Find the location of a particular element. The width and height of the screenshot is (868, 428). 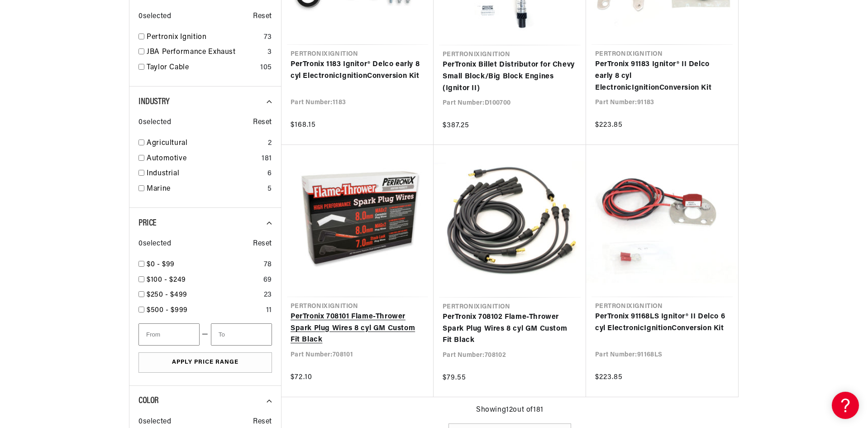

button: Apply Price Range is located at coordinates (206, 362).